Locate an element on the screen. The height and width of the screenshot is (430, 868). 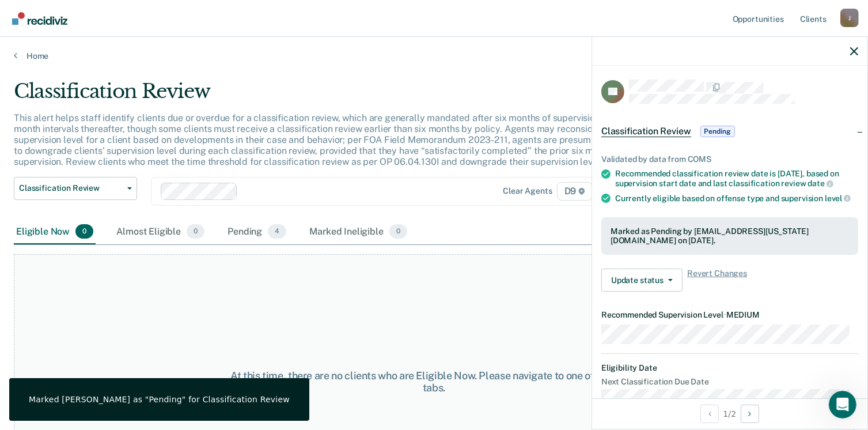
div: Eligible Now is located at coordinates (55, 233).